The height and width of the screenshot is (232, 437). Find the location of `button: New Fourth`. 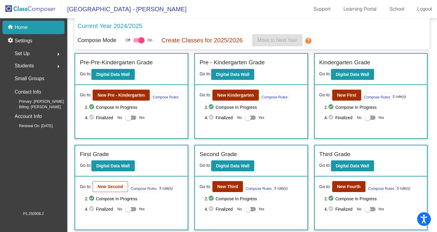

button: New Fourth is located at coordinates (348, 187).